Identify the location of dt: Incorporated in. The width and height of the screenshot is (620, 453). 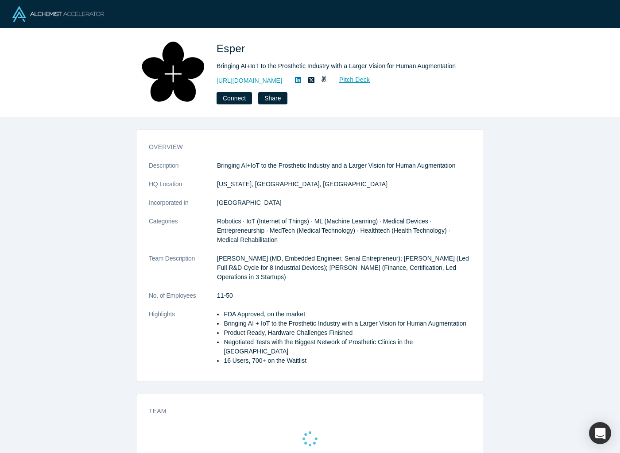
(183, 208).